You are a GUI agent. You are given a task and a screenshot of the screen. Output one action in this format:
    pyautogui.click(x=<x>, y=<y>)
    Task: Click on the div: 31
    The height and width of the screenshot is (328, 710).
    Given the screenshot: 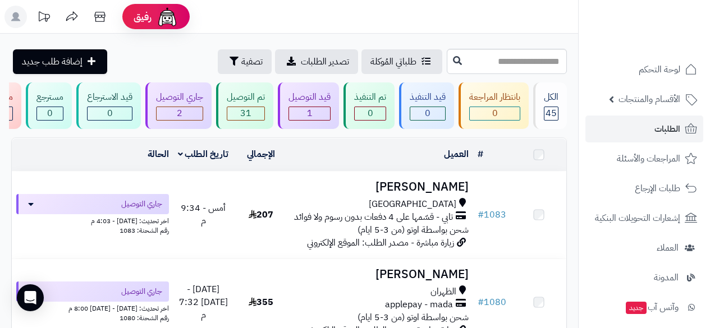 What is the action you would take?
    pyautogui.click(x=246, y=113)
    